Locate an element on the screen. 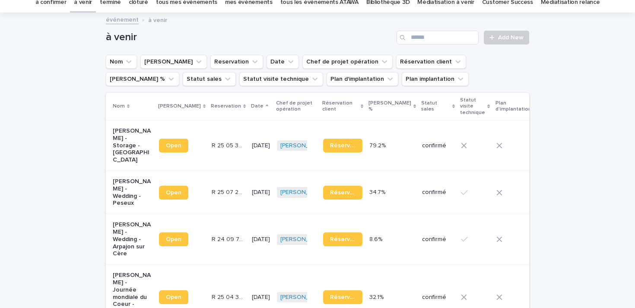 Image resolution: width=635 pixels, height=308 pixels. button: Chef de projet opération is located at coordinates (347, 62).